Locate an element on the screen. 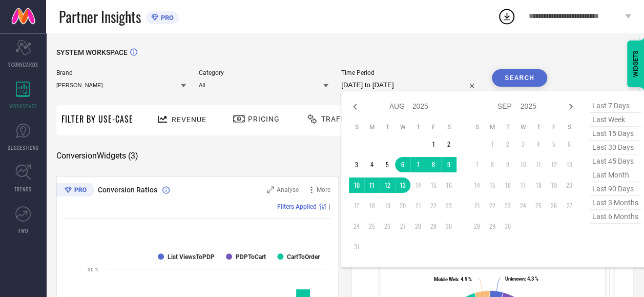  span: Time Period is located at coordinates (410, 73).